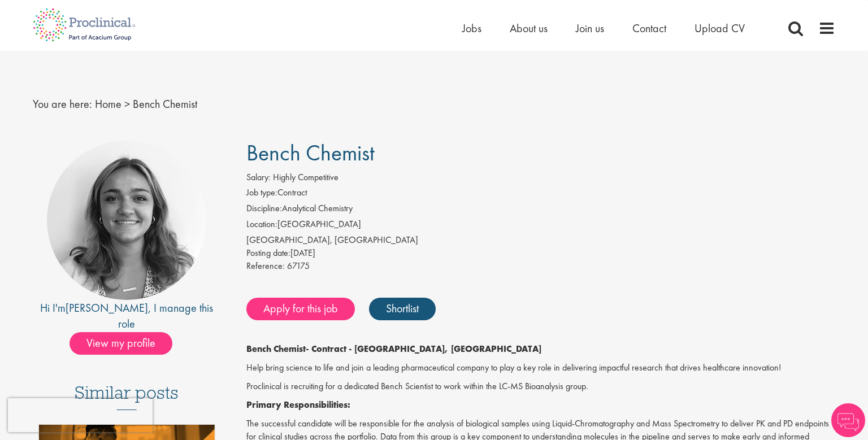  I want to click on span: View my profile, so click(121, 343).